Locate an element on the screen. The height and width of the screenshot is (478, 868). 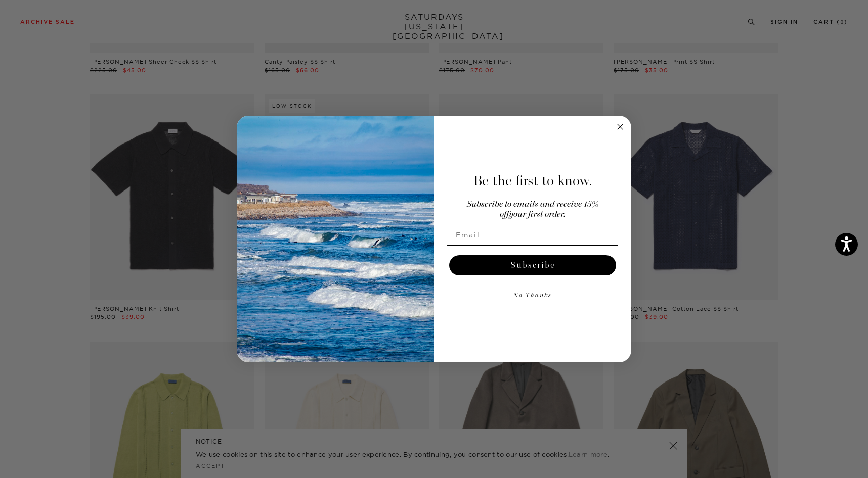
button: Subscribe is located at coordinates (533, 265).